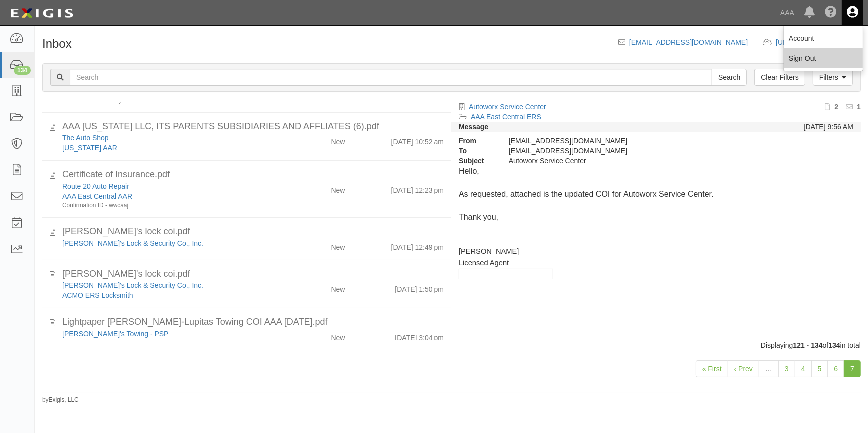 This screenshot has width=868, height=433. Describe the element at coordinates (170, 344) in the screenshot. I see `div: California ERS (CAE287)` at that location.